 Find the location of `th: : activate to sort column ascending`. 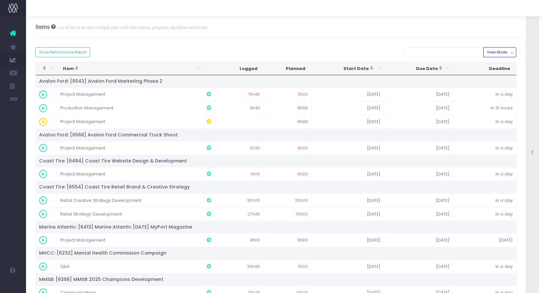

th: : activate to sort column ascending is located at coordinates (46, 69).